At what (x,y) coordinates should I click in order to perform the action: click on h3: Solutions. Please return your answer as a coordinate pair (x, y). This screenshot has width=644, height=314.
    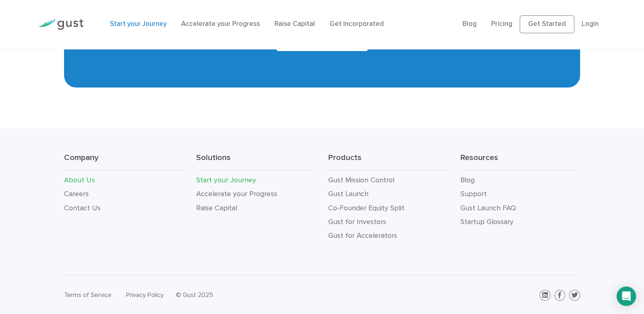
    Looking at the image, I should click on (256, 161).